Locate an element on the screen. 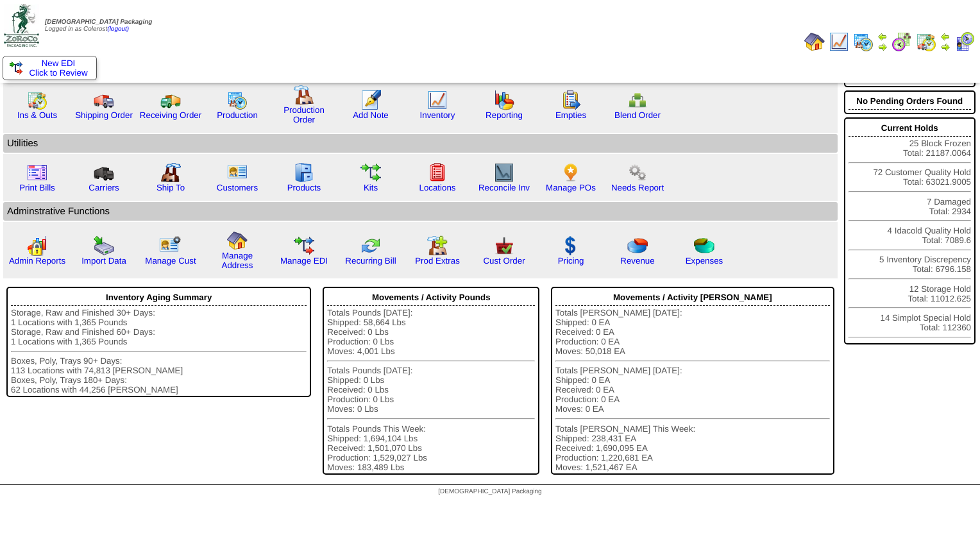 This screenshot has height=535, width=980. a: Reconcile Inv is located at coordinates (504, 187).